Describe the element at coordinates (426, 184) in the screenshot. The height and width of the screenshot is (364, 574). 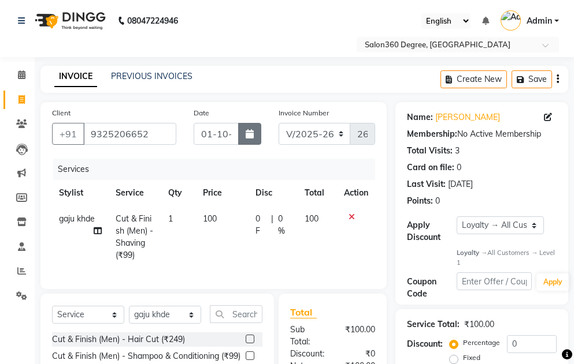
I see `div: Last Visit:` at that location.